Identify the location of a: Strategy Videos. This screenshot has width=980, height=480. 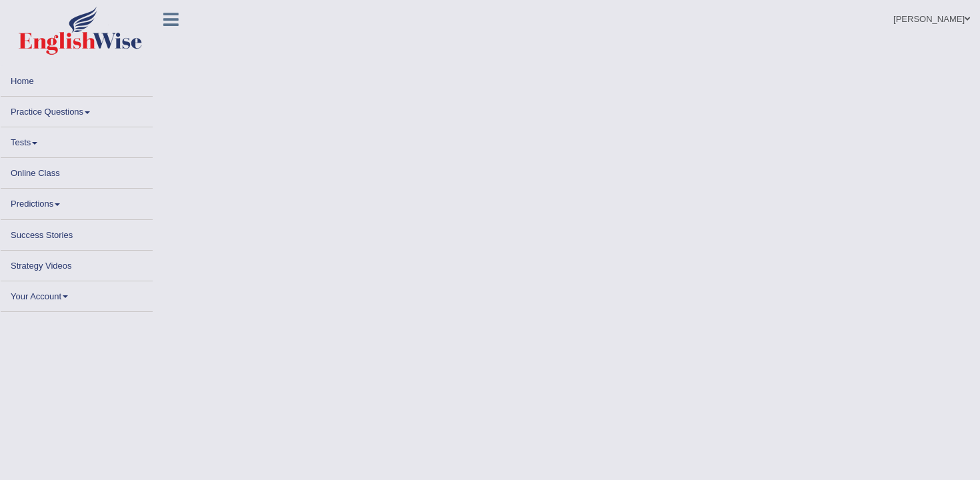
(77, 263).